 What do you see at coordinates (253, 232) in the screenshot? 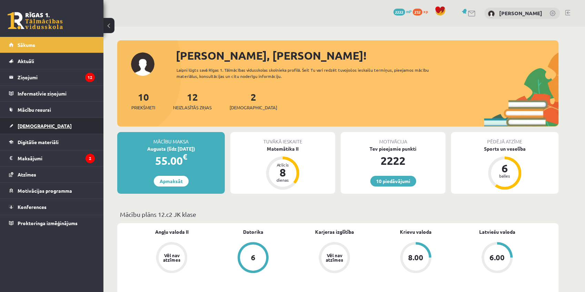
I see `a: Datorika` at bounding box center [253, 232].